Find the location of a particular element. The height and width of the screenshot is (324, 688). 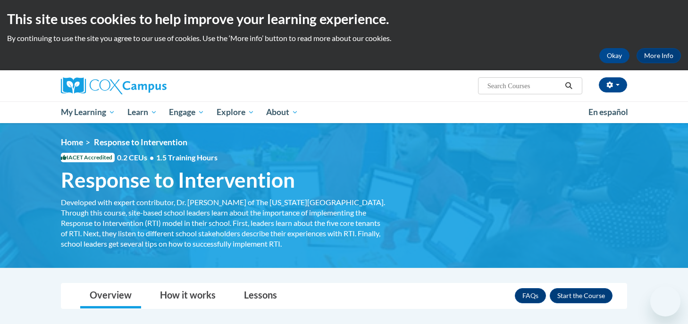

a: En español is located at coordinates (608, 112).